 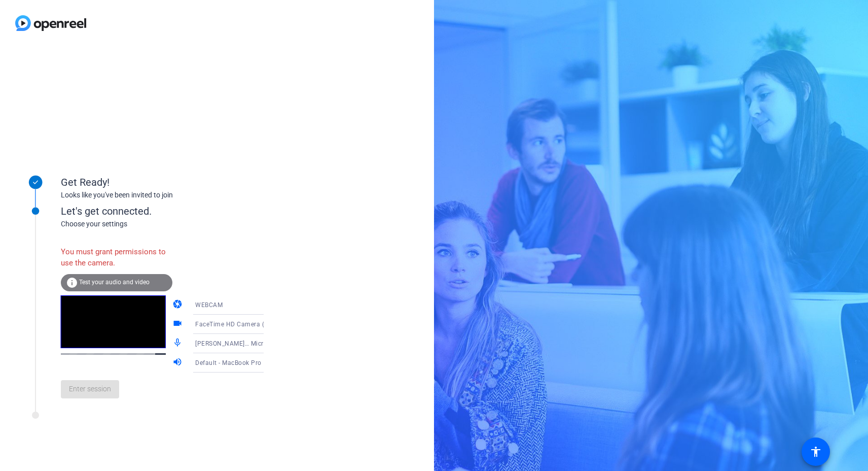 I want to click on div: Get Ready!, so click(x=162, y=182).